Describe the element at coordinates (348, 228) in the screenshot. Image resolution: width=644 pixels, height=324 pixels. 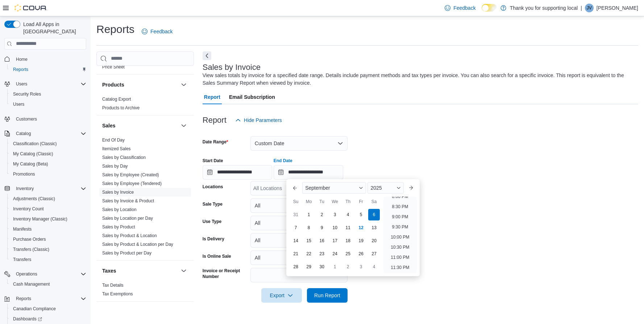
I see `div: day-11` at that location.